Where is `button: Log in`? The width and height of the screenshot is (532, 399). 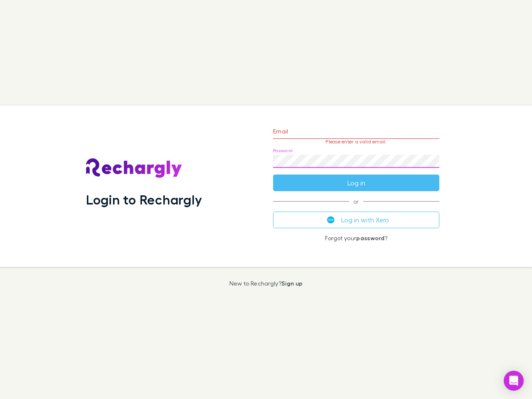
button: Log in is located at coordinates (356, 183).